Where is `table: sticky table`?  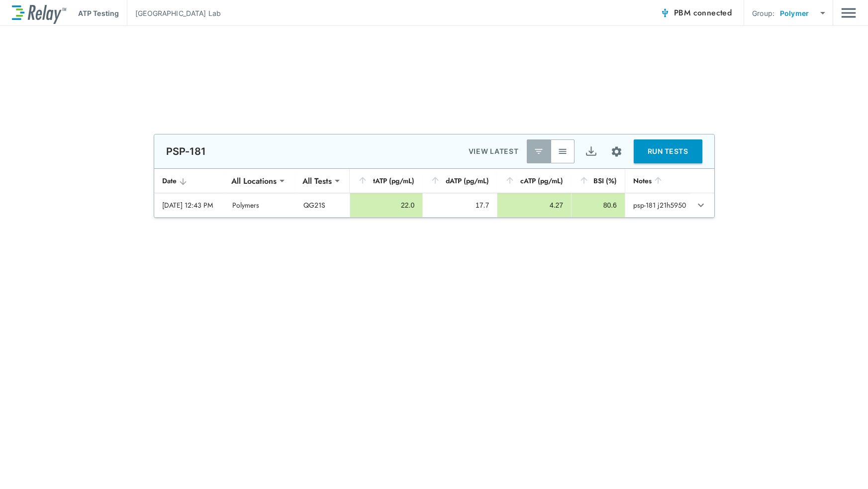
table: sticky table is located at coordinates (435, 193).